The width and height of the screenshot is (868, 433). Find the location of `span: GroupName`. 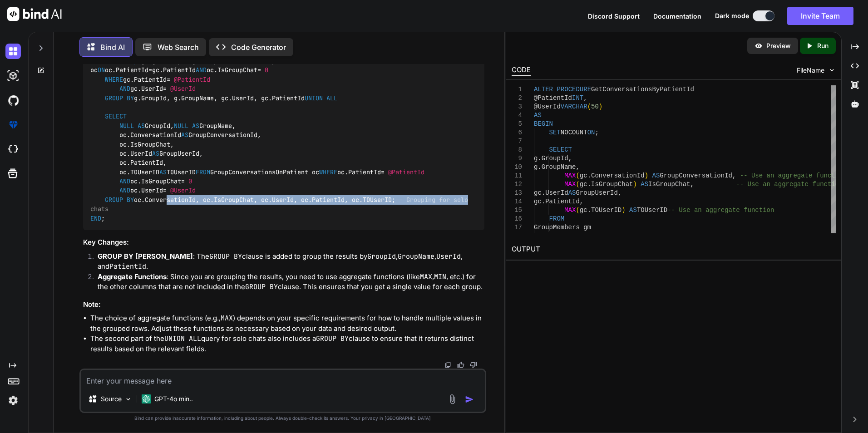

span: GroupName is located at coordinates (559, 167).